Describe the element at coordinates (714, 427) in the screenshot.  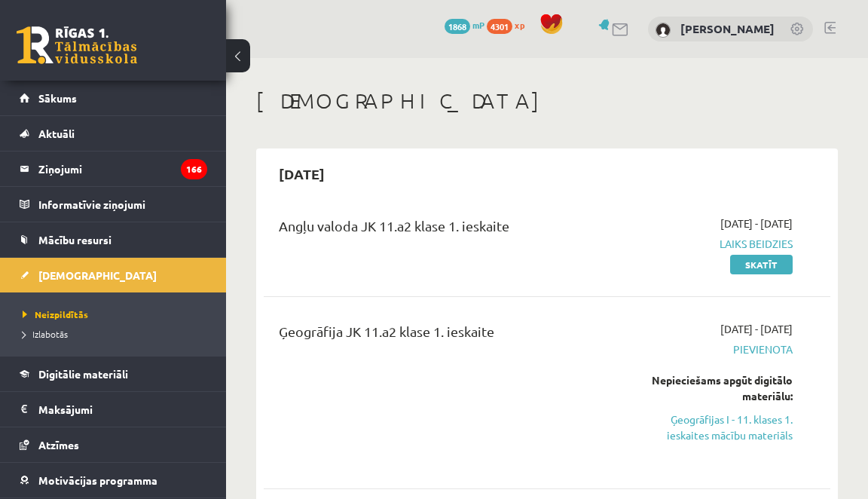
I see `a: Ģeogrāfijas I - 11. klases 1. ieskaites mācību materiāls` at that location.